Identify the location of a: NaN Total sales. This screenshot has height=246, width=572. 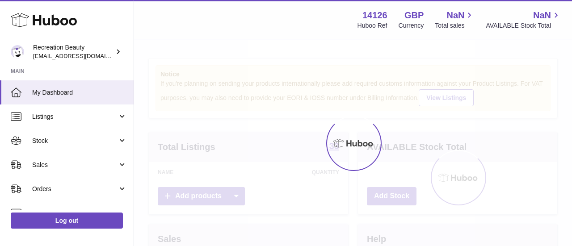
(455, 20).